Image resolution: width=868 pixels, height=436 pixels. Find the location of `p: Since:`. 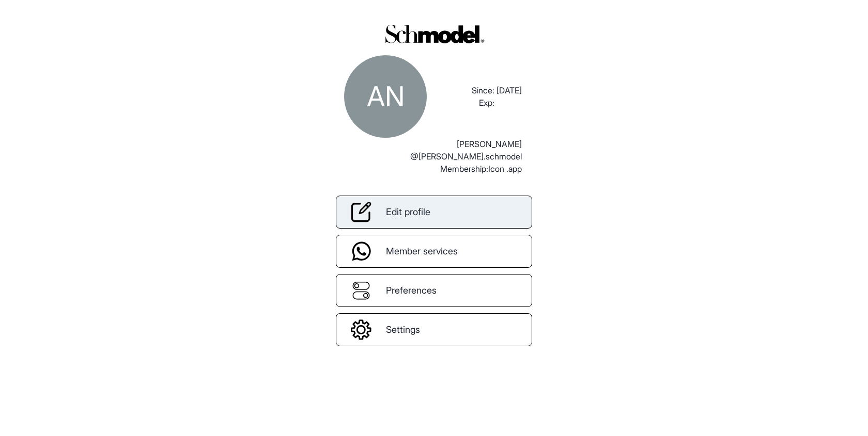

p: Since: is located at coordinates (483, 90).